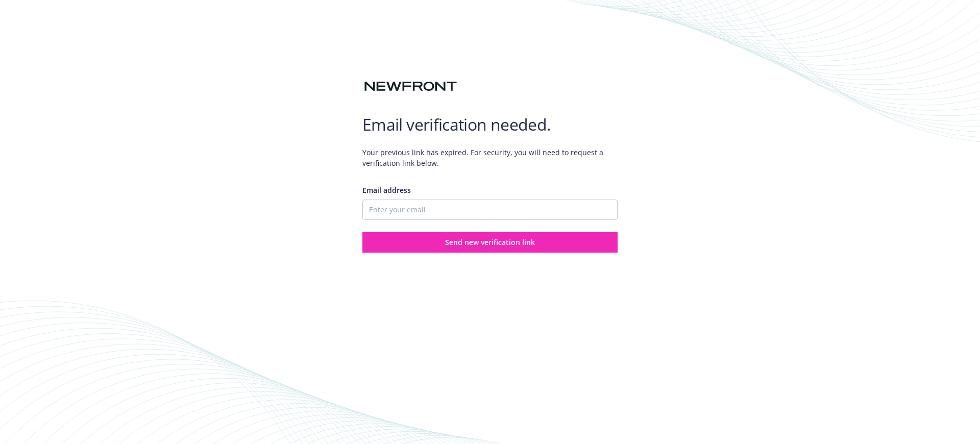 The image size is (980, 444). What do you see at coordinates (490, 158) in the screenshot?
I see `span: Your previous link has expired. For security, you will need to request a verification link below.` at bounding box center [490, 158].